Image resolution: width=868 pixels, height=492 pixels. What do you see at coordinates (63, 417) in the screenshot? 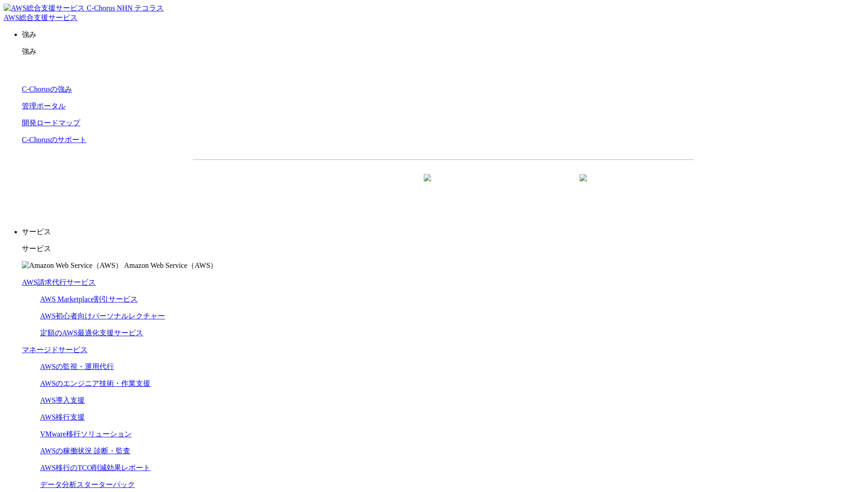
I see `a: AWS移行支援` at bounding box center [63, 417].